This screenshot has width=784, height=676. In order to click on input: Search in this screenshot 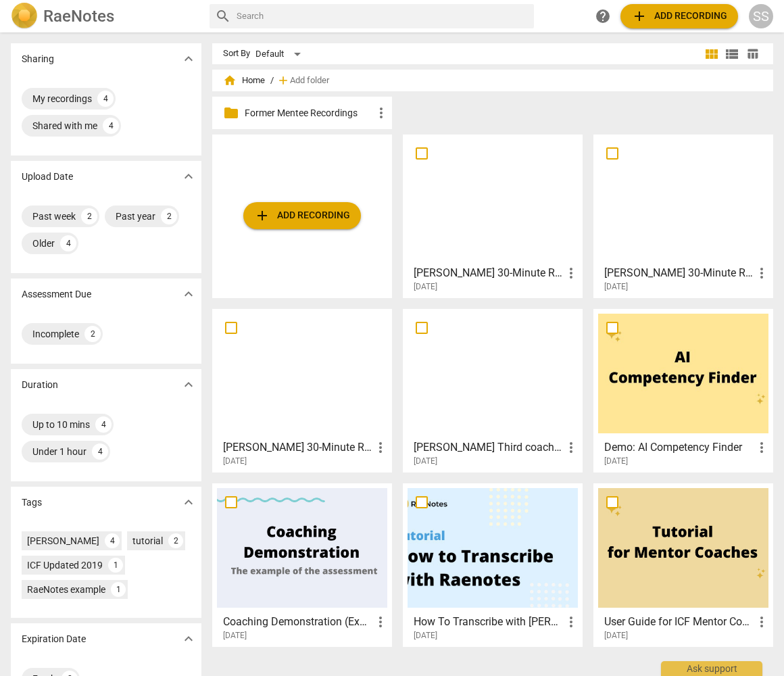, I will do `click(383, 16)`.